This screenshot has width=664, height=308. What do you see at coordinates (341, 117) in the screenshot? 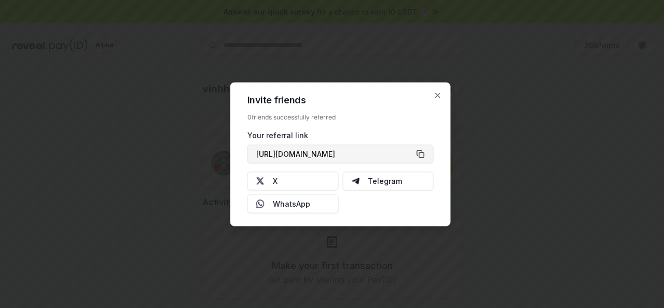
I see `div: 0 friends successfully referred` at bounding box center [341, 117].